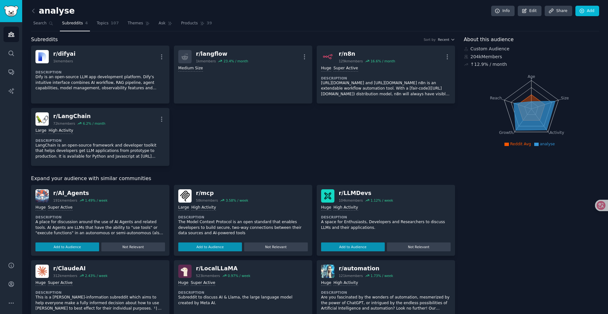 This screenshot has height=314, width=608. What do you see at coordinates (443, 40) in the screenshot?
I see `span: Recent` at bounding box center [443, 40].